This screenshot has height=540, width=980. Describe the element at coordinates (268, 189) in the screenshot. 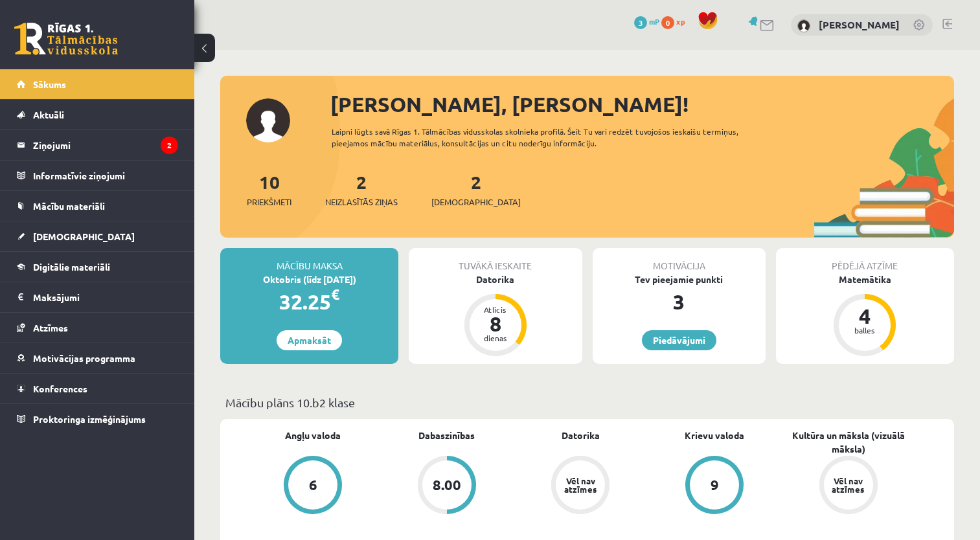

I see `a: 10Priekšmeti` at that location.